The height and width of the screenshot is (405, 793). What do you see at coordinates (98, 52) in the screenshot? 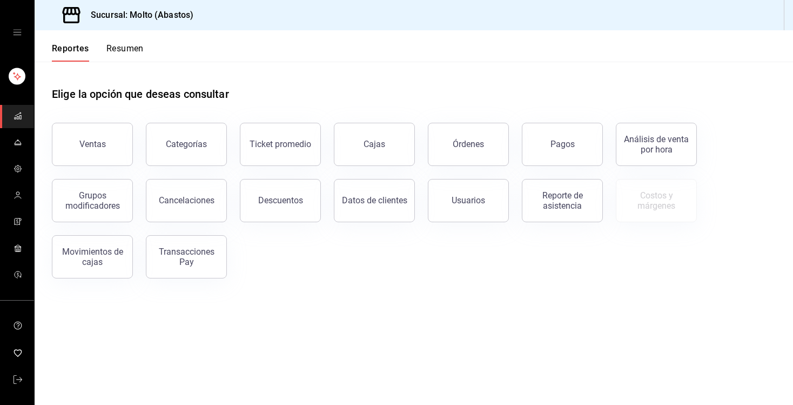
I see `div: navigation tabs` at bounding box center [98, 52].